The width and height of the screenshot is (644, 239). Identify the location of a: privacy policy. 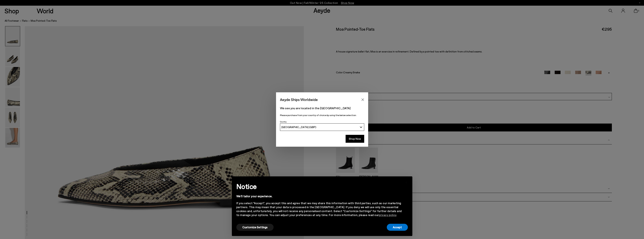
(388, 215).